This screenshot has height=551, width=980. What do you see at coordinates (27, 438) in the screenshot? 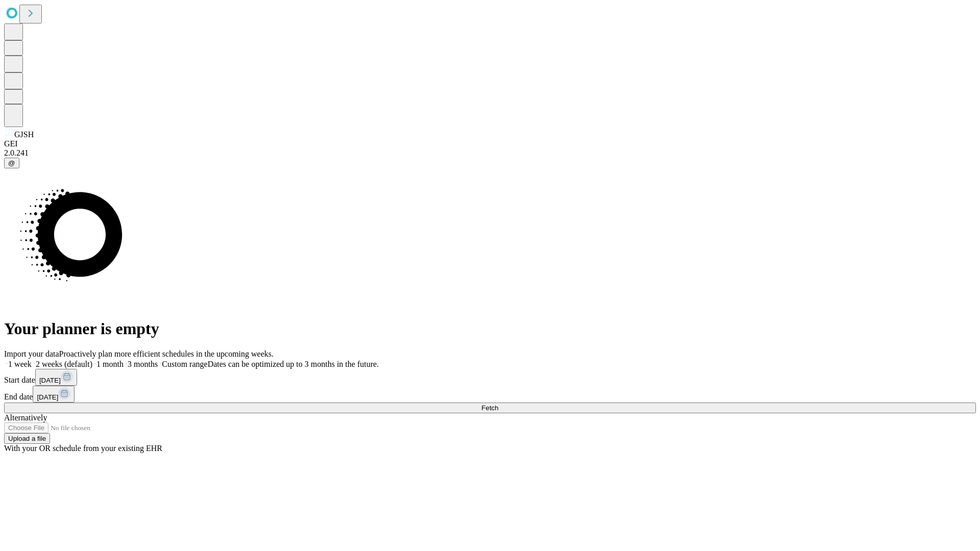
I see `button: Upload a file` at bounding box center [27, 438].